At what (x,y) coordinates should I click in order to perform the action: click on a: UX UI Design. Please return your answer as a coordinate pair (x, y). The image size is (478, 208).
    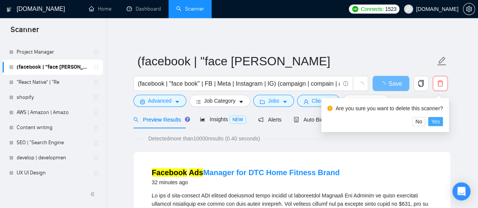
    Looking at the image, I should click on (53, 173).